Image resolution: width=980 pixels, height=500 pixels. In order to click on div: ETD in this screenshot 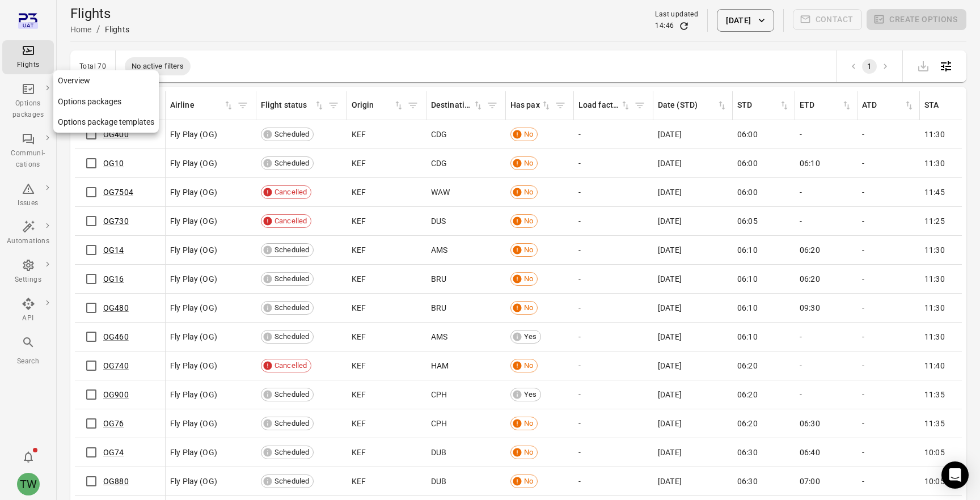, I will do `click(819, 105)`.